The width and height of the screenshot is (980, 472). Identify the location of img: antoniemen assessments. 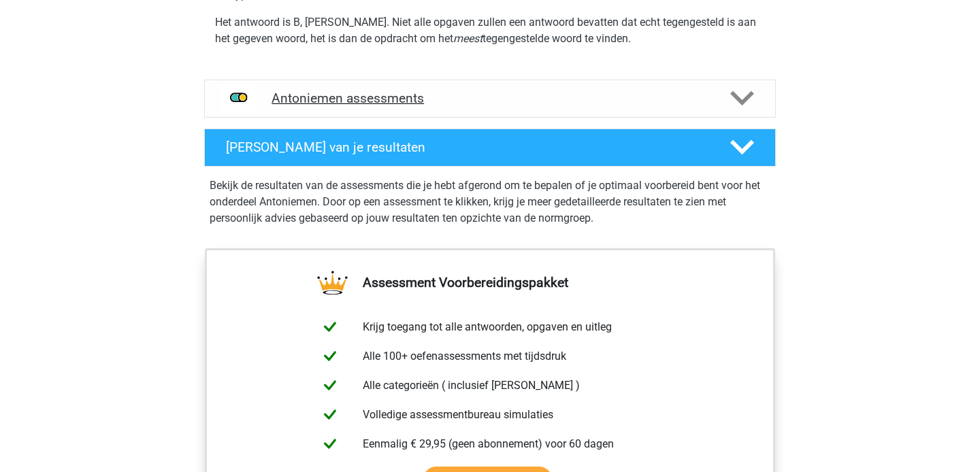
(238, 98).